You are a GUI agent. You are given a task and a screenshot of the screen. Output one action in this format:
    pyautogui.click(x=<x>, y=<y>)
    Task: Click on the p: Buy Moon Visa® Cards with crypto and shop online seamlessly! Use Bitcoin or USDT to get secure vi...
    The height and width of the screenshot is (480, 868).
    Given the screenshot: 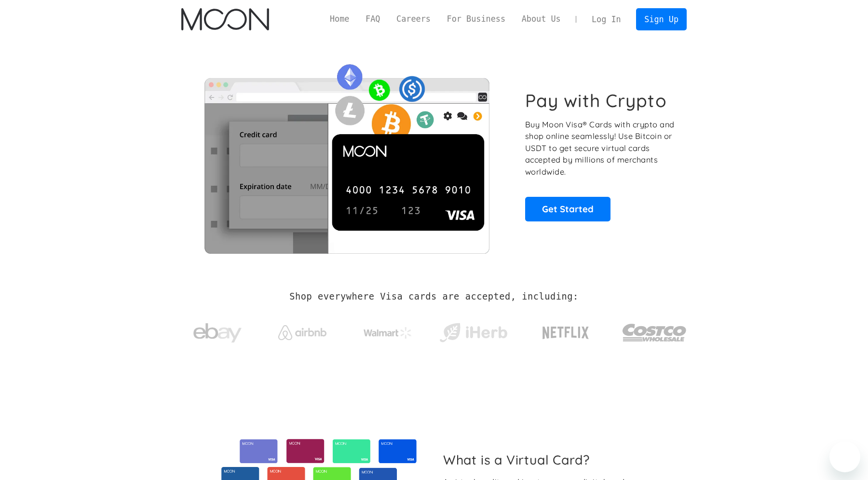 What is the action you would take?
    pyautogui.click(x=600, y=148)
    